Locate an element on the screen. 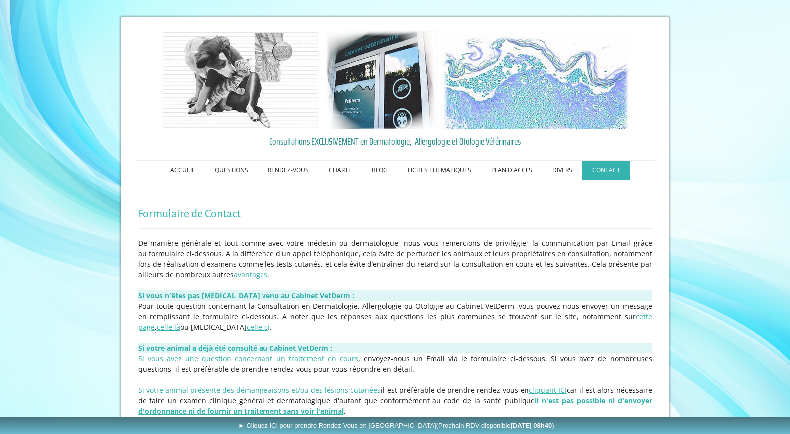  span: celle là is located at coordinates (168, 327).